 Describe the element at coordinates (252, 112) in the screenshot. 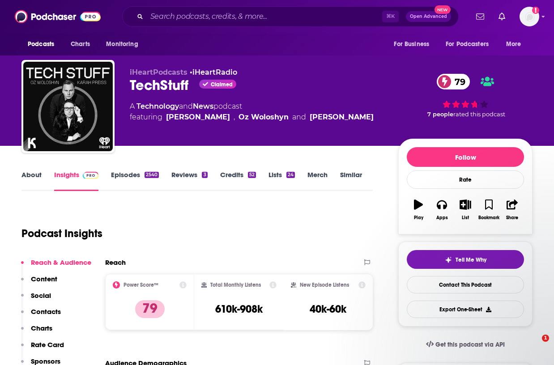

I see `div: A podcast` at that location.